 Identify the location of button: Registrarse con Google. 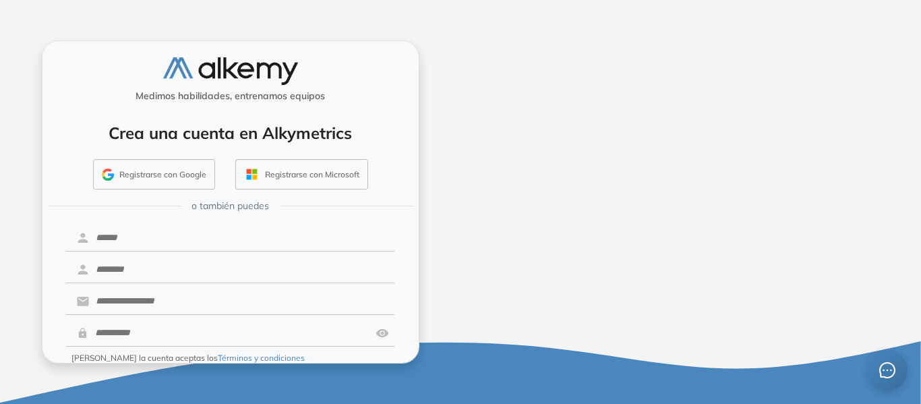
(154, 175).